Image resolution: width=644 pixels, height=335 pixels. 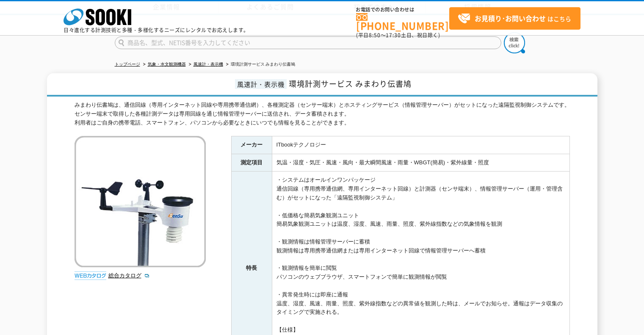 I want to click on strong: お見積り･お問い合わせ, so click(x=511, y=18).